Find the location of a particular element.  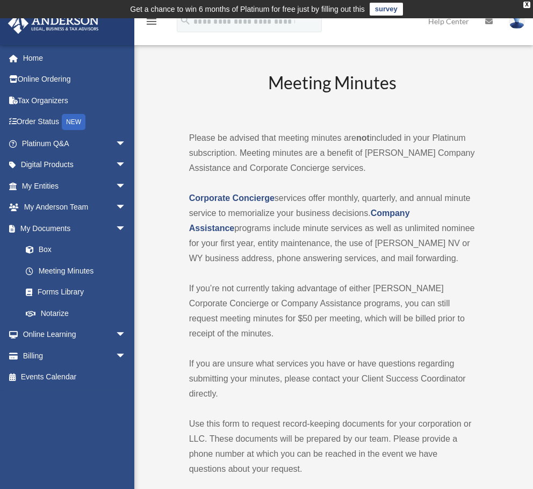

a: Corporate Concierge is located at coordinates (232, 198).